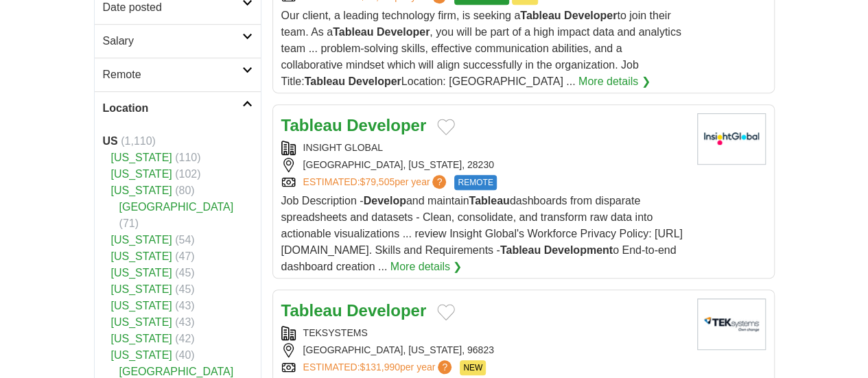 The image size is (868, 378). I want to click on a: Remote, so click(177, 74).